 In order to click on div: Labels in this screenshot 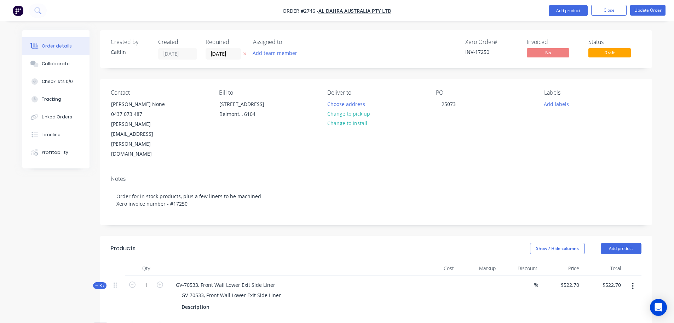, I will do `click(593, 92)`.